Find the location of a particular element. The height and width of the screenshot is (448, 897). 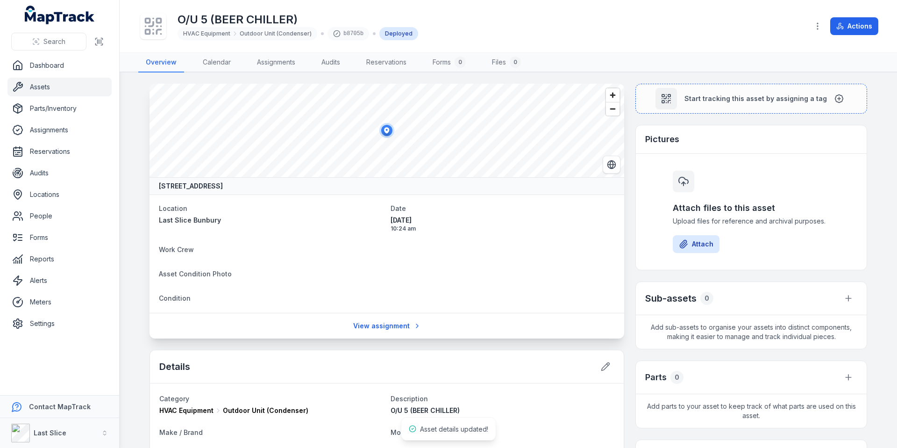

button: Start tracking this asset by assigning a tag is located at coordinates (752, 99).